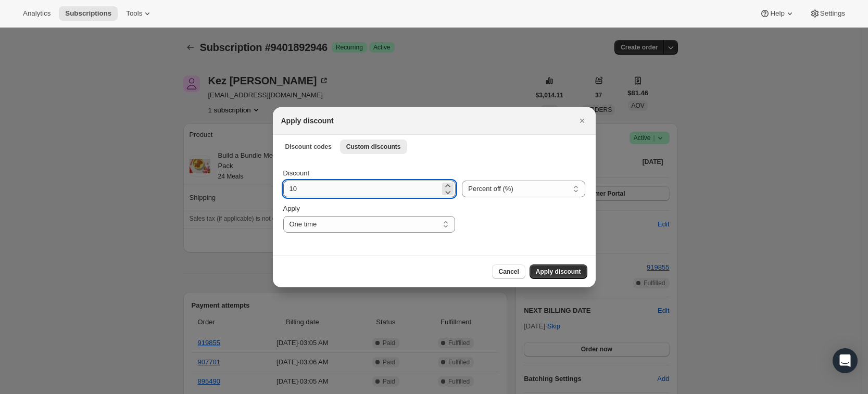 The height and width of the screenshot is (394, 868). Describe the element at coordinates (88, 13) in the screenshot. I see `button: Subscriptions` at that location.